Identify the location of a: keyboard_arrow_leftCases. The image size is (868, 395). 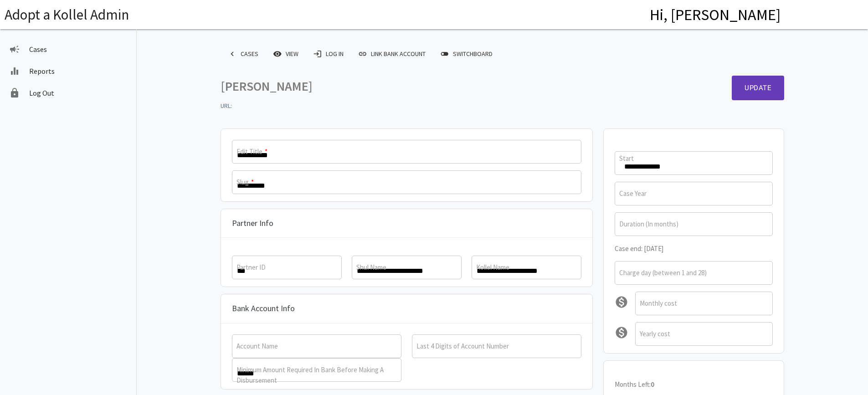
(243, 54).